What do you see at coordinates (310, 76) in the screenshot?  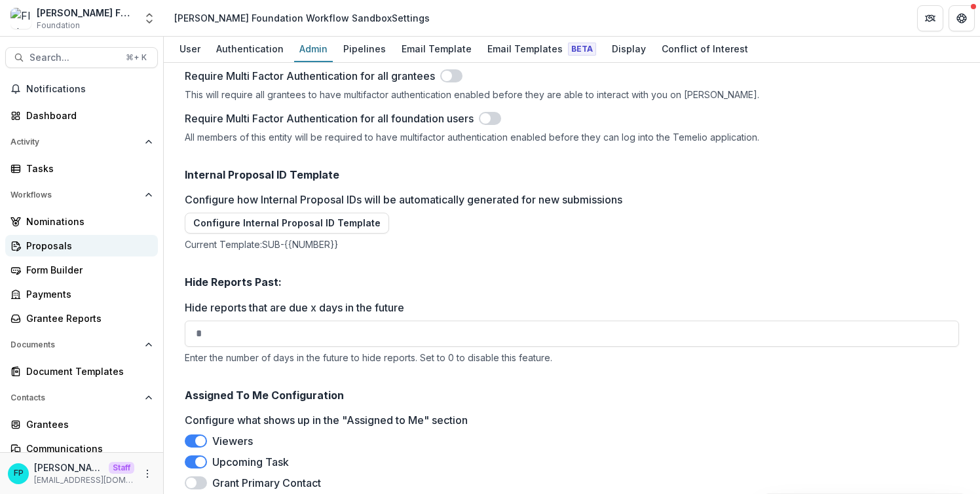 I see `label: Require Multi Factor Authentication for all grantees` at bounding box center [310, 76].